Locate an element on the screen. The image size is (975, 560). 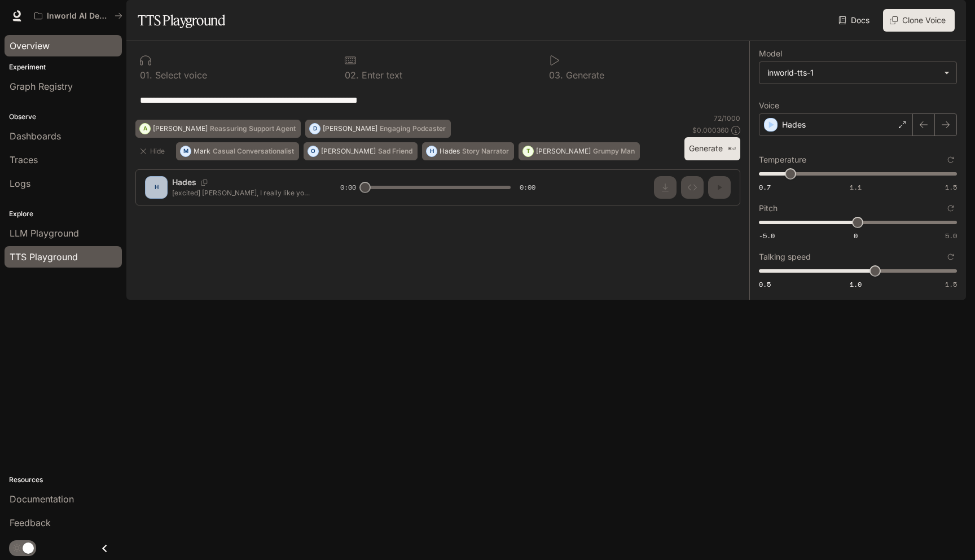
p: 0 1 . is located at coordinates (146, 75).